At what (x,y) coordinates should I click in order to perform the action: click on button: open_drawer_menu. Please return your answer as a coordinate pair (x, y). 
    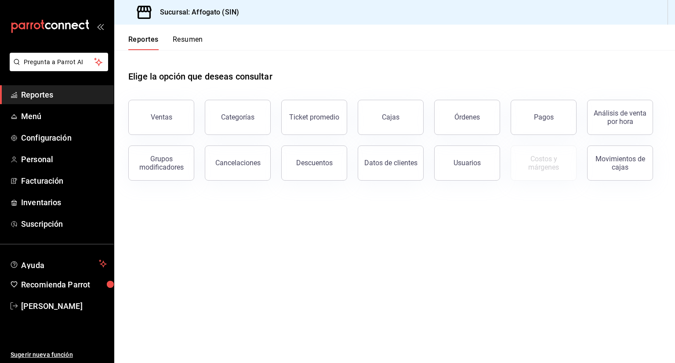
    Looking at the image, I should click on (100, 26).